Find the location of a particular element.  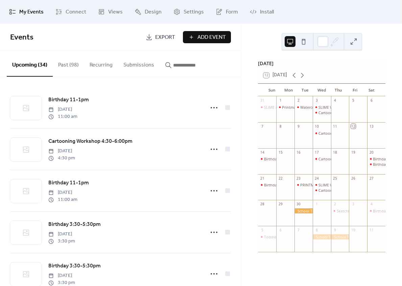

span: Connect is located at coordinates (76, 12).